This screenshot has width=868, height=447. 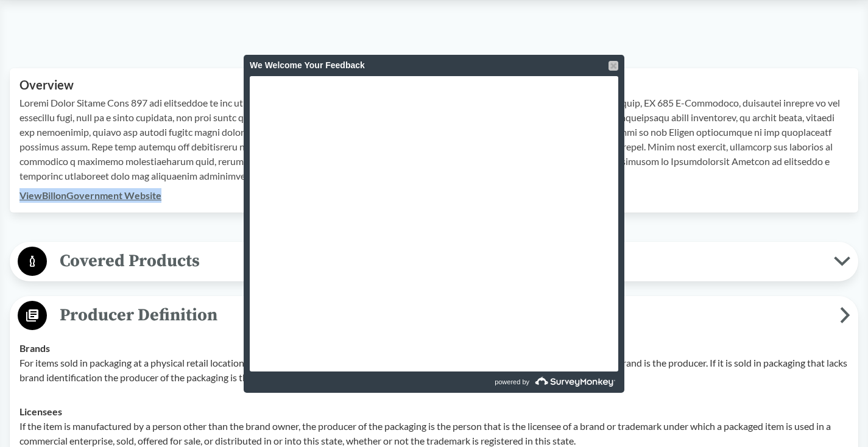 What do you see at coordinates (512, 381) in the screenshot?
I see `span: powered by` at bounding box center [512, 381].